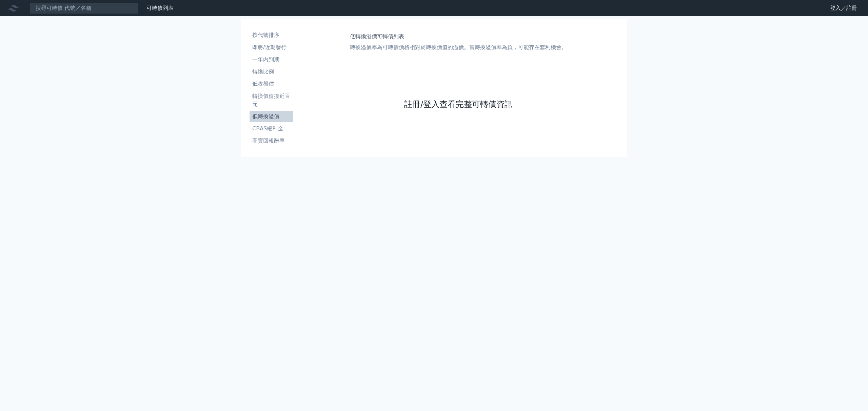 The height and width of the screenshot is (411, 868). I want to click on a: 一年內到期, so click(271, 60).